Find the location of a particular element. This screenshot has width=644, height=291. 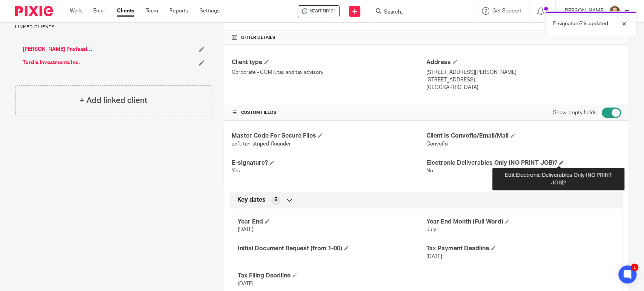

span: July is located at coordinates (431, 229).